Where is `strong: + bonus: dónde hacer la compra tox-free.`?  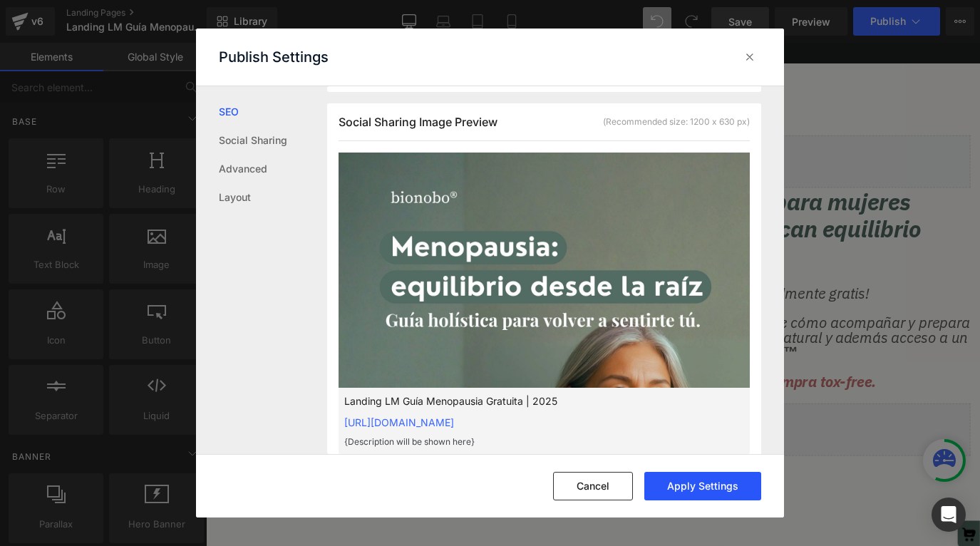 strong: + bonus: dónde hacer la compra tox-free. is located at coordinates (594, 377).